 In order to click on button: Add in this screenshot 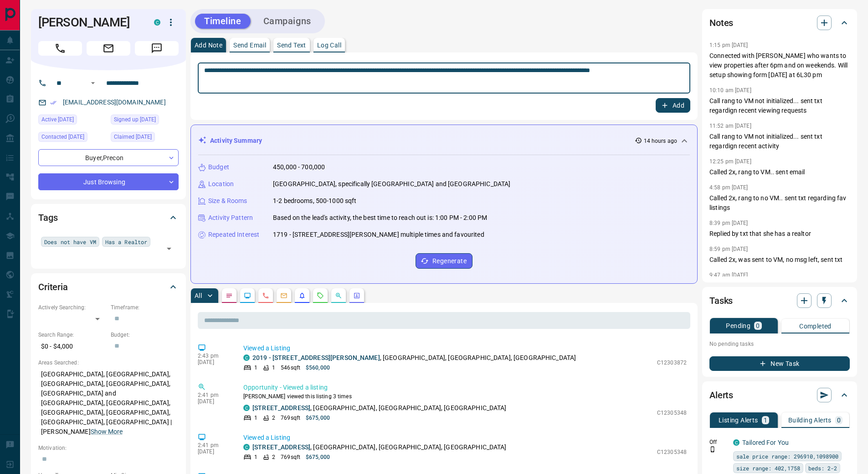, I will do `click(673, 106)`.